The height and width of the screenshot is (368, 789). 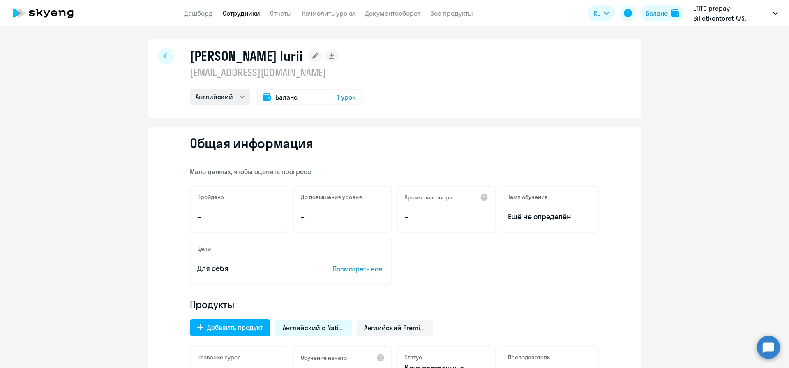 I want to click on h5: Пройдено, so click(x=211, y=197).